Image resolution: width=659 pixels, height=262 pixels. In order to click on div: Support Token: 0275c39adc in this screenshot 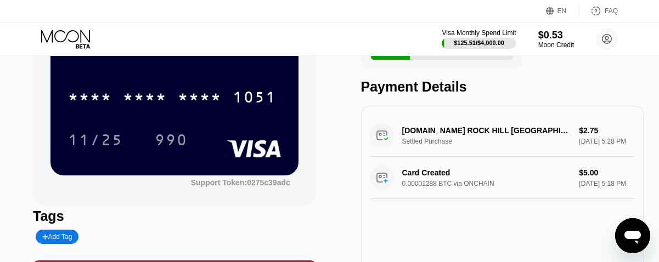, I will do `click(240, 183)`.